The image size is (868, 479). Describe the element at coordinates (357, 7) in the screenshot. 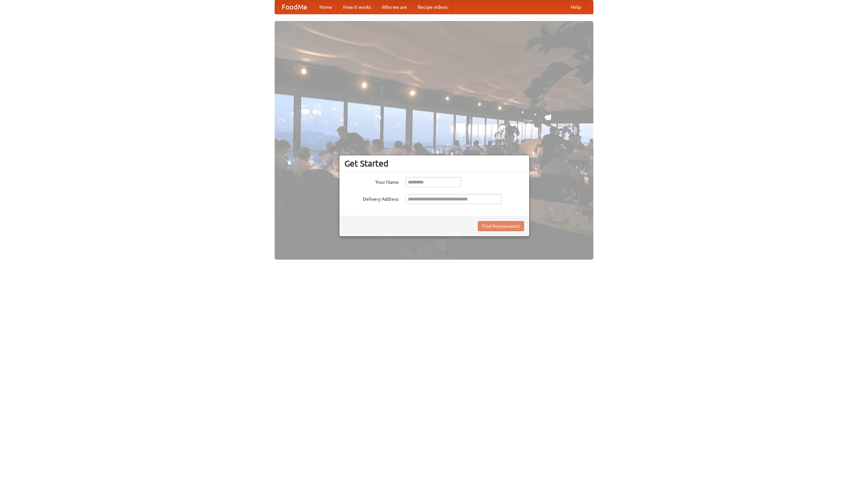

I see `a: How it works` at that location.